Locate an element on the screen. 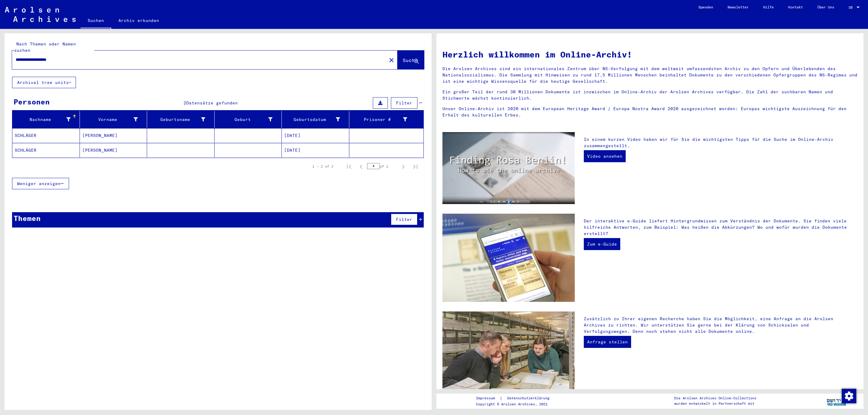 The height and width of the screenshot is (415, 868). button: Last page is located at coordinates (415, 167).